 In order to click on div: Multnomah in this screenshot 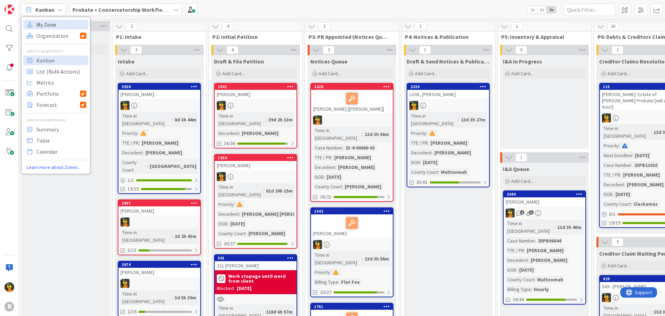, I will do `click(454, 172)`.